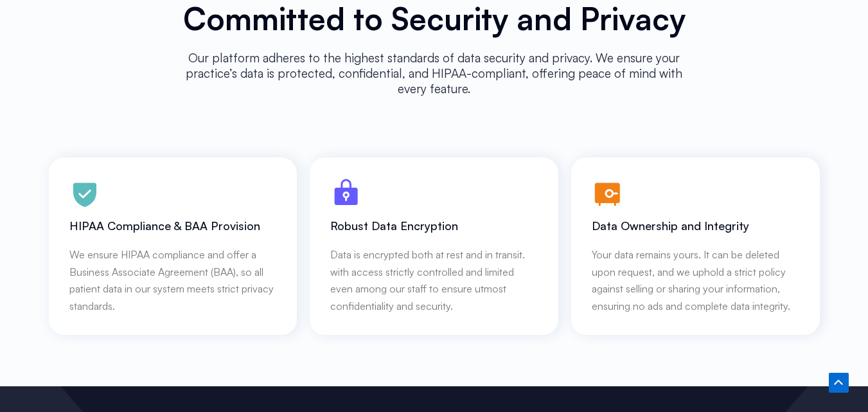  I want to click on div: v 4.0.25, so click(50, 26).